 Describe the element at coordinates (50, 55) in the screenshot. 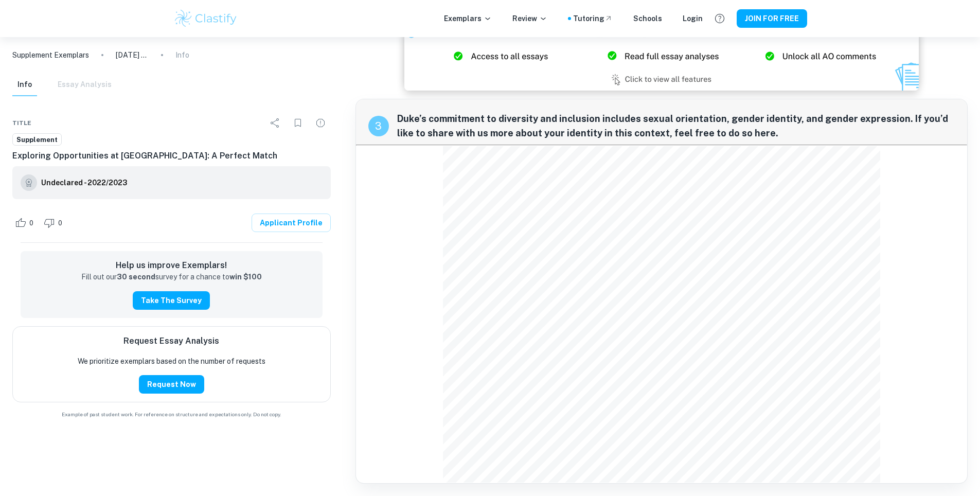

I see `a: Supplement Exemplars` at that location.